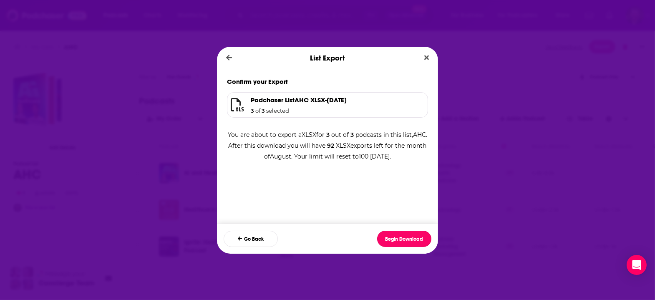  Describe the element at coordinates (251, 239) in the screenshot. I see `button: Go Back` at that location.